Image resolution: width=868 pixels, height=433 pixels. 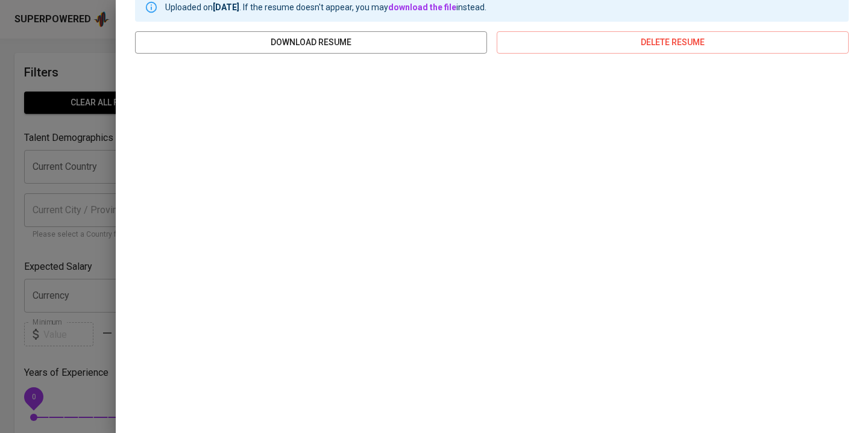 What do you see at coordinates (673, 42) in the screenshot?
I see `button: delete resume` at bounding box center [673, 42].